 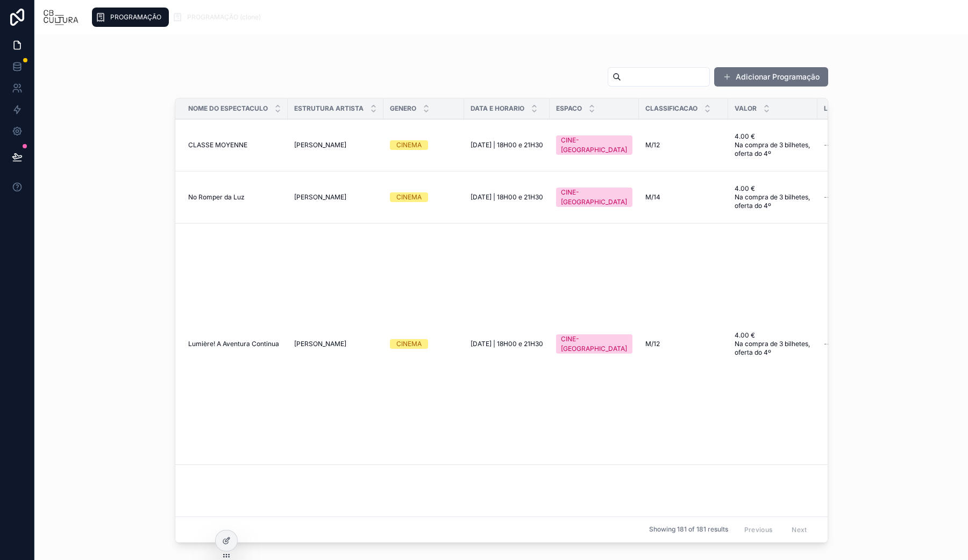 What do you see at coordinates (771, 77) in the screenshot?
I see `button: Adicionar Programação` at bounding box center [771, 77].